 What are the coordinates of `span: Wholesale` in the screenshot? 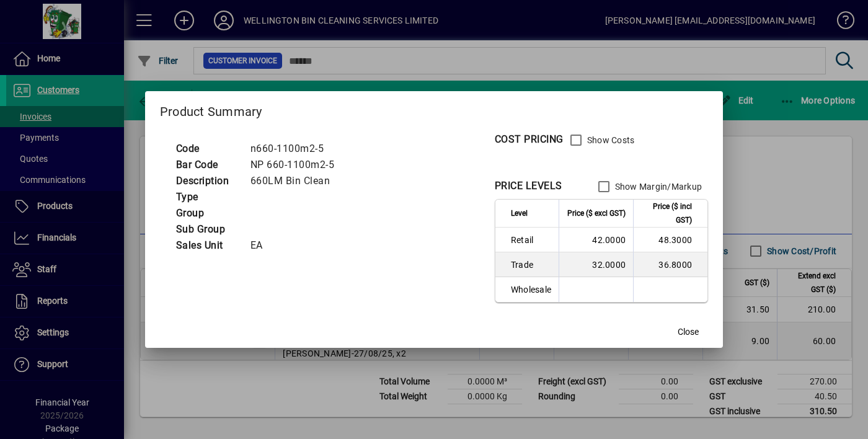 It's located at (531, 290).